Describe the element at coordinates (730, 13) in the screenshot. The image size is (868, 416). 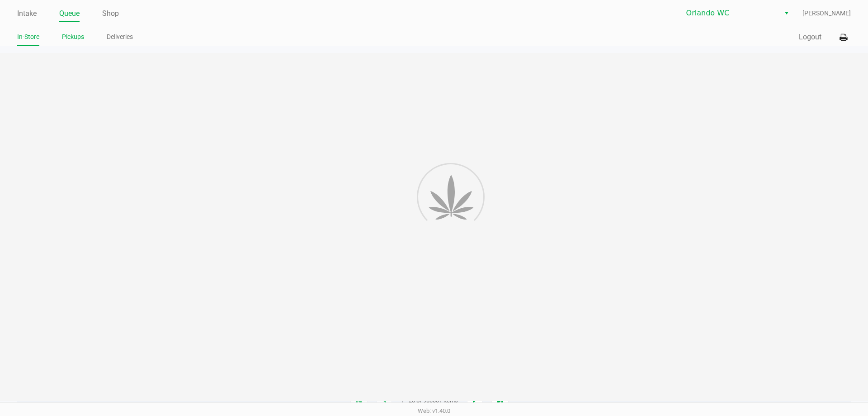
I see `span: Orlando WC` at that location.